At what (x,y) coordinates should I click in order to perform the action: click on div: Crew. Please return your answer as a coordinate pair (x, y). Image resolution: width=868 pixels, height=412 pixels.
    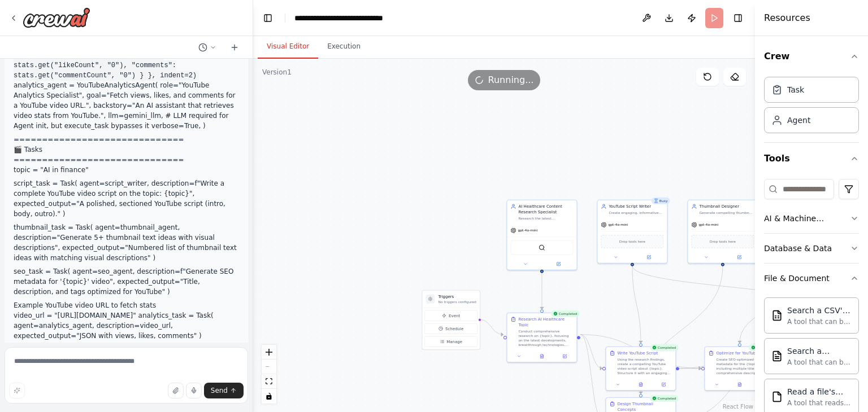
    Looking at the image, I should click on (812, 107).